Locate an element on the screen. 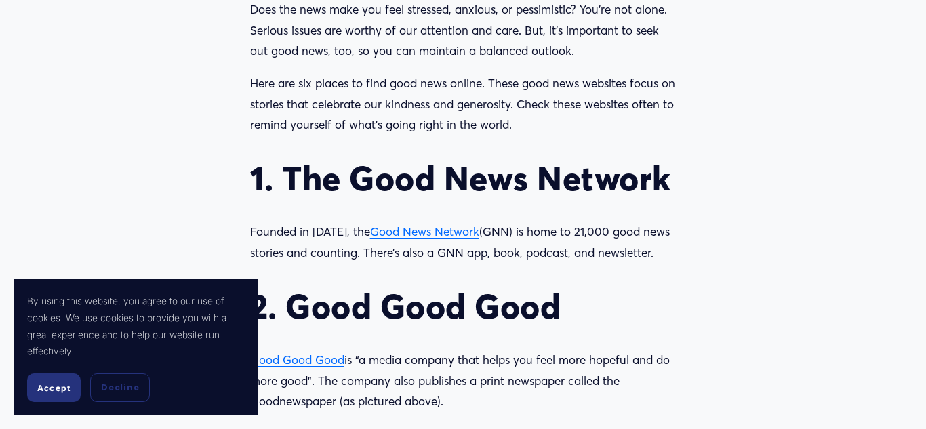 The height and width of the screenshot is (429, 926). section: Cookie banner is located at coordinates (136, 347).